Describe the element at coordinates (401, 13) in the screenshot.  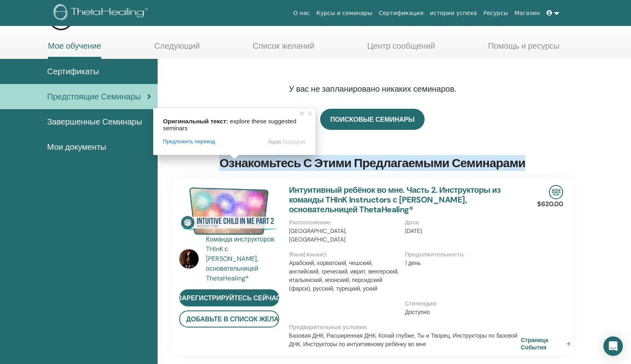
I see `ya-tr-span: Сертификация` at that location.